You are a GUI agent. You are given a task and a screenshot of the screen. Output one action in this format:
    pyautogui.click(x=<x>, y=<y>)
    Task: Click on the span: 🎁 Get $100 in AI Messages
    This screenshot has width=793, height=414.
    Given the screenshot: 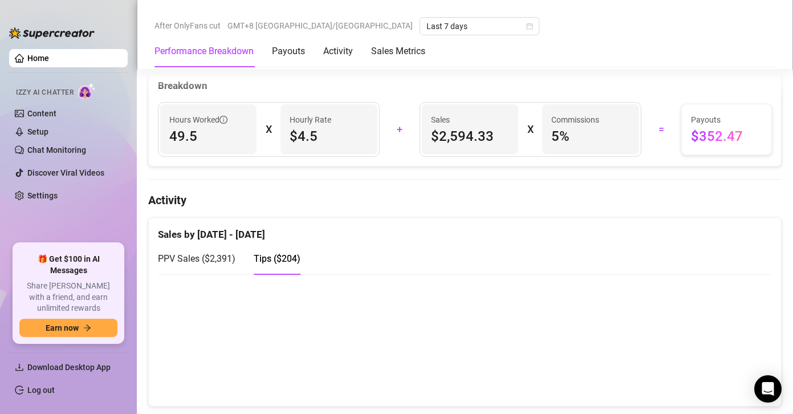 What is the action you would take?
    pyautogui.click(x=68, y=264)
    